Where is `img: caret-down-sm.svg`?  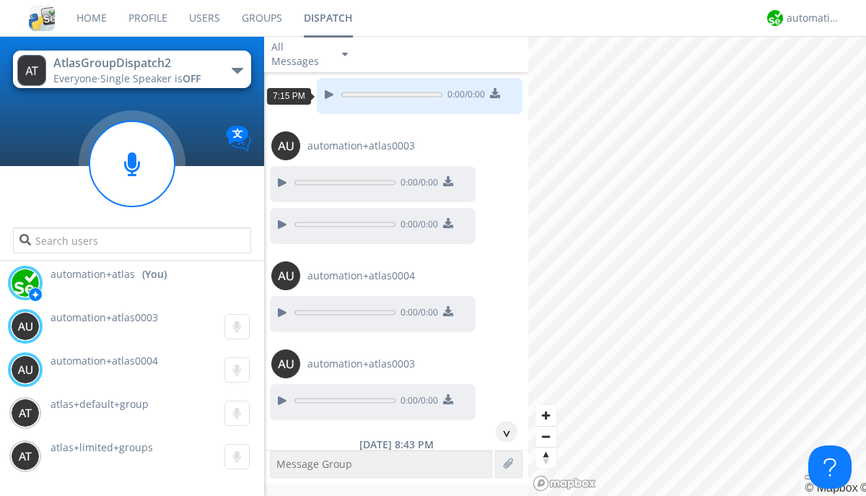
img: caret-down-sm.svg is located at coordinates (345, 54).